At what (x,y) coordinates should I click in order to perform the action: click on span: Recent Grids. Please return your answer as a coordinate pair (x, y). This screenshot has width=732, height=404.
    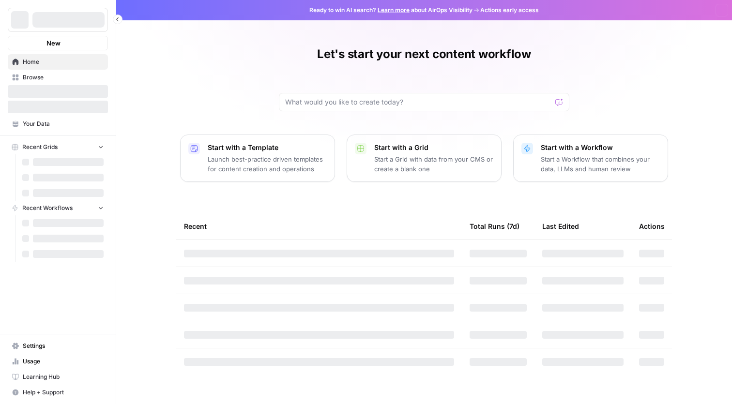
    Looking at the image, I should click on (40, 147).